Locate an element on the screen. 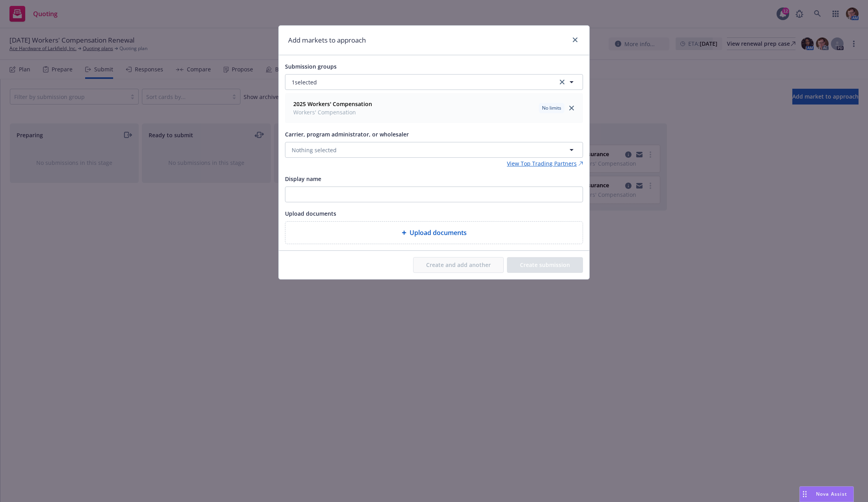 This screenshot has width=868, height=502. span: 1 selected is located at coordinates (304, 82).